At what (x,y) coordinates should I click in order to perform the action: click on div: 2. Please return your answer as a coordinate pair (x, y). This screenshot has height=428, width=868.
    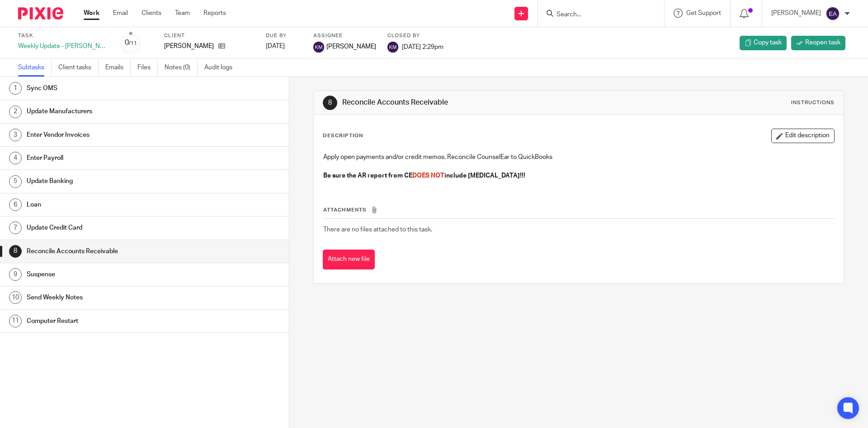
    Looking at the image, I should click on (15, 112).